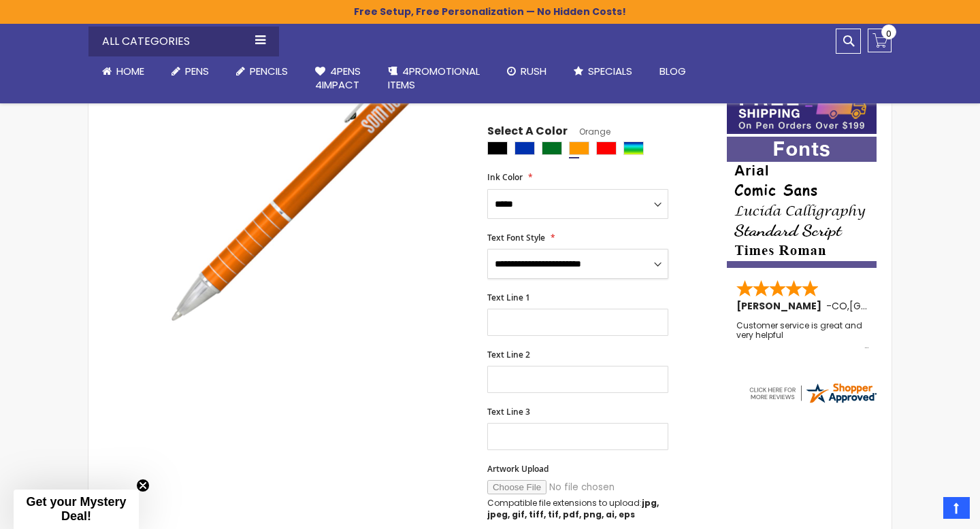 This screenshot has height=529, width=980. What do you see at coordinates (533, 71) in the screenshot?
I see `span: Rush` at bounding box center [533, 71].